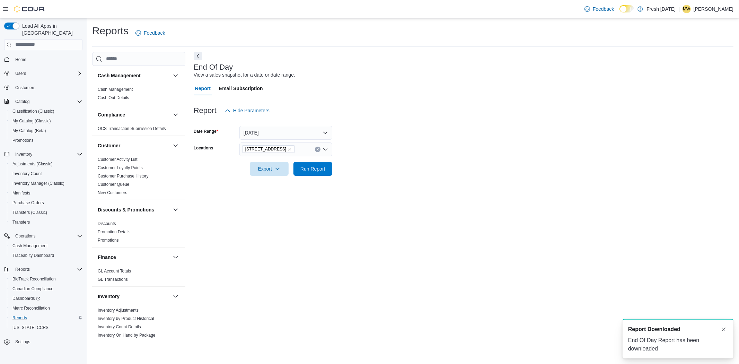 The height and width of the screenshot is (364, 739). I want to click on a: Feedback, so click(150, 33).